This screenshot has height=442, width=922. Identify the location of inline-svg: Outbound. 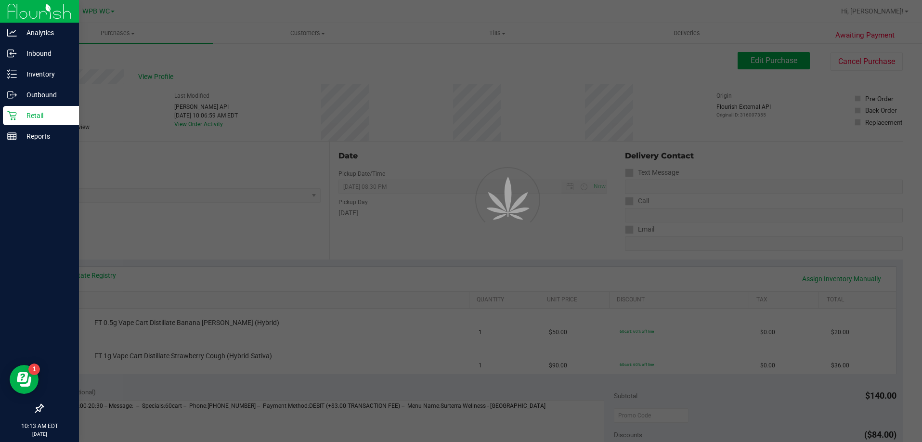
(12, 95).